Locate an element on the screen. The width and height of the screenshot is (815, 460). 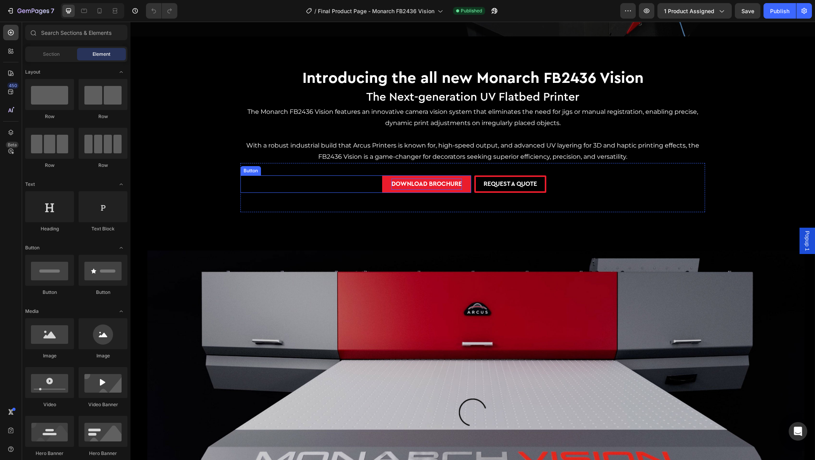
h2: The Next-generation UV Flatbed Printer is located at coordinates (342, 76).